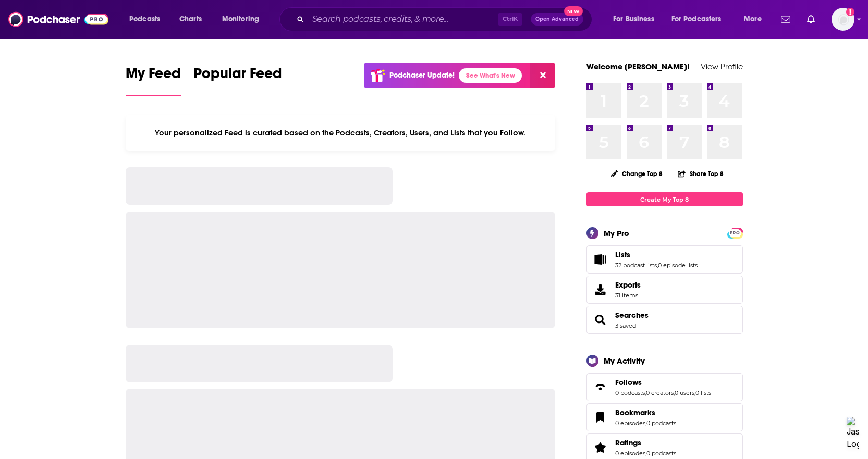 This screenshot has height=459, width=868. Describe the element at coordinates (240, 19) in the screenshot. I see `span: Monitoring` at that location.